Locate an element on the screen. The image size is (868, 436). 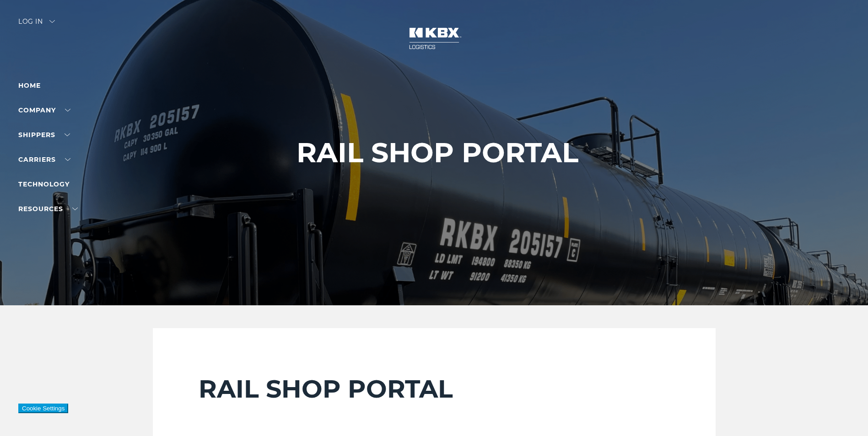
a: Technology is located at coordinates (44, 185).